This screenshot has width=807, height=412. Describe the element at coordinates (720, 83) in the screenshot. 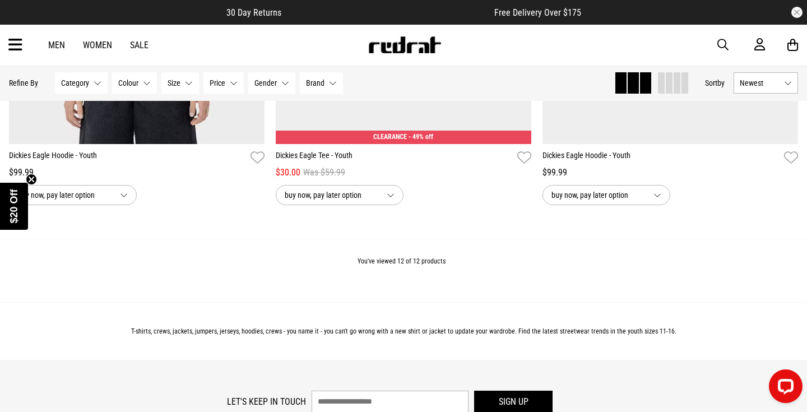

I see `span: by` at that location.